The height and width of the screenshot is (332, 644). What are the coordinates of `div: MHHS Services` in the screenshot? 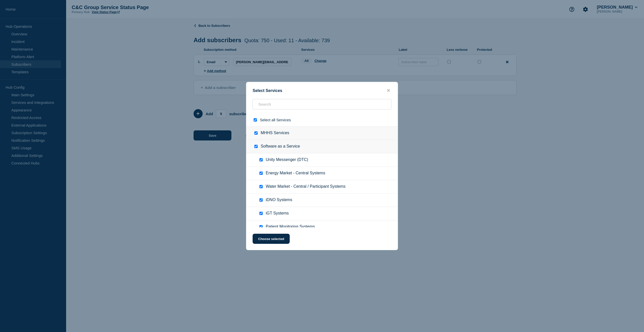 It's located at (322, 133).